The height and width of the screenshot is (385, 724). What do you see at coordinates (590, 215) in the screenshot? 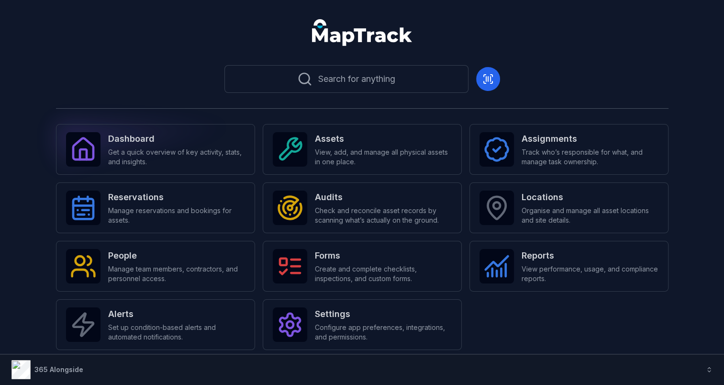
I see `span: Organise and manage all asset locations and site details.` at bounding box center [590, 215].